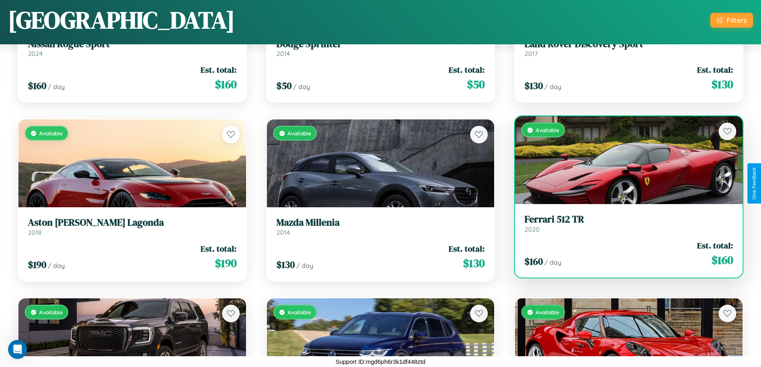 The image size is (761, 367). I want to click on button: Filters, so click(732, 20).